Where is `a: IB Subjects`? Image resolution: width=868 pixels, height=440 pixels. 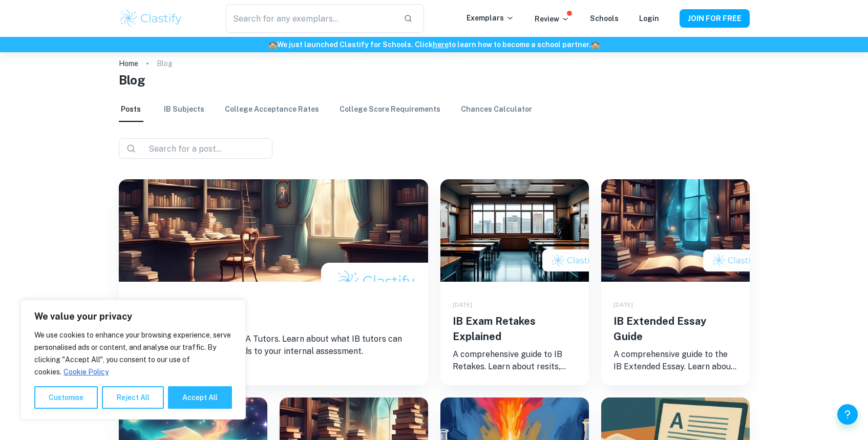 a: IB Subjects is located at coordinates (184, 110).